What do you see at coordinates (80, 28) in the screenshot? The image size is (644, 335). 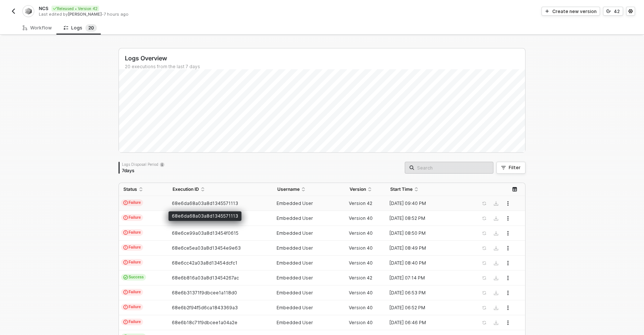 I see `div: Logs` at bounding box center [80, 28].